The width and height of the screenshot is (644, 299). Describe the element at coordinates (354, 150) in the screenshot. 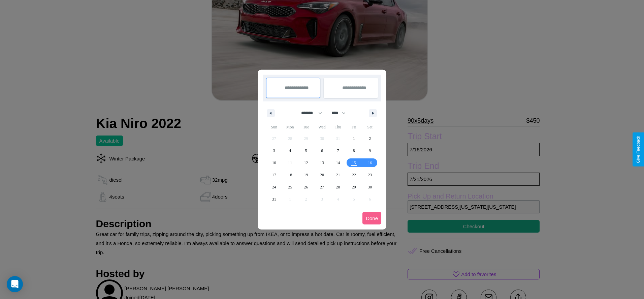

I see `span: 8` at that location.